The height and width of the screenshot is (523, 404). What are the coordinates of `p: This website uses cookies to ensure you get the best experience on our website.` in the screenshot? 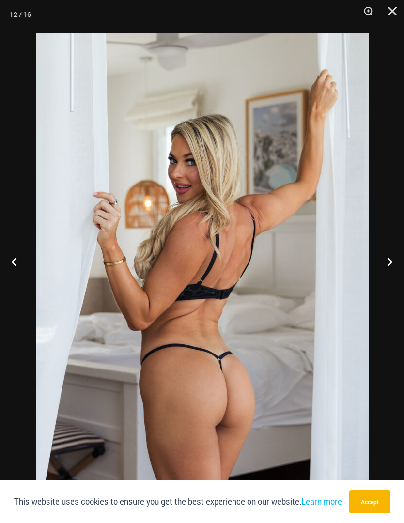 It's located at (178, 501).